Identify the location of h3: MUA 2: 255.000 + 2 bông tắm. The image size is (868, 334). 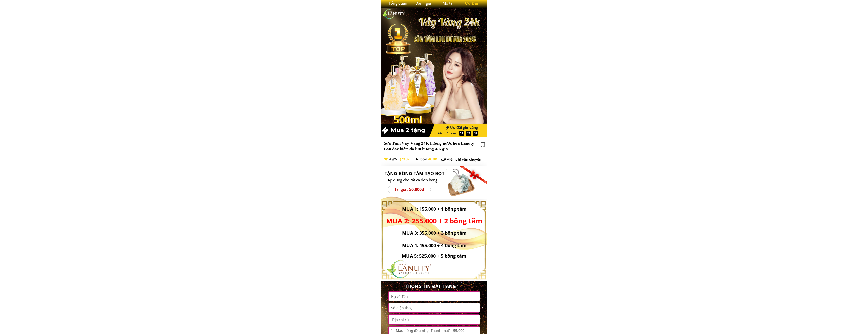
(434, 221).